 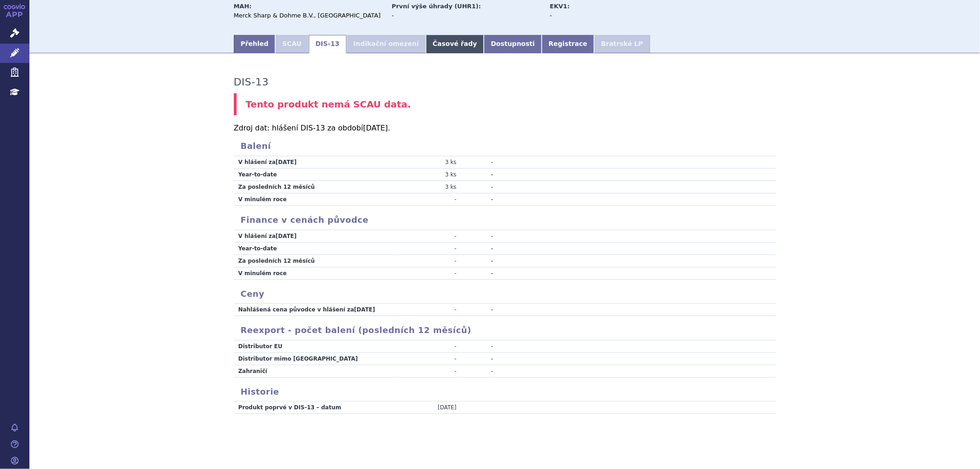 I want to click on h3: Ceny, so click(x=505, y=295).